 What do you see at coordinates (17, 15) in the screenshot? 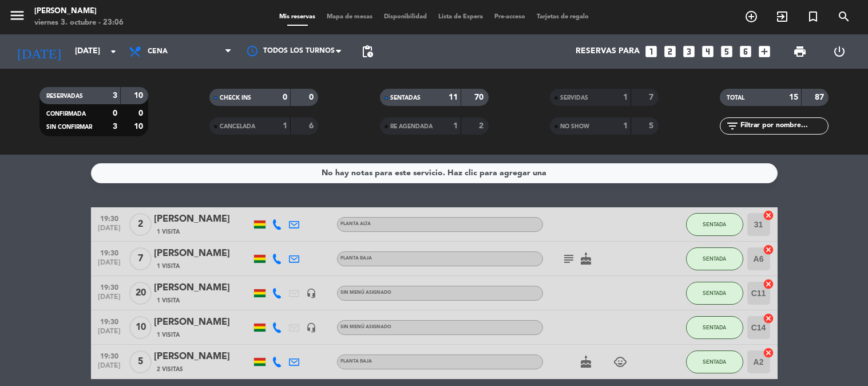
I see `i: menu` at bounding box center [17, 15].